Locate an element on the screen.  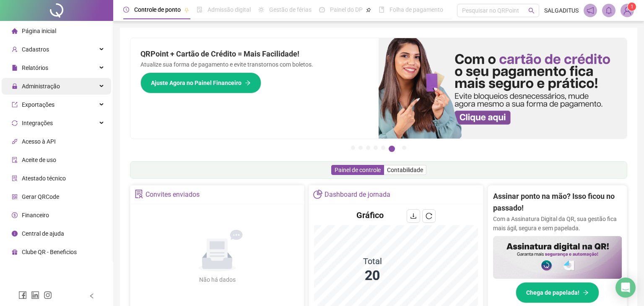
div: Open Intercom Messenger is located at coordinates (625, 288).